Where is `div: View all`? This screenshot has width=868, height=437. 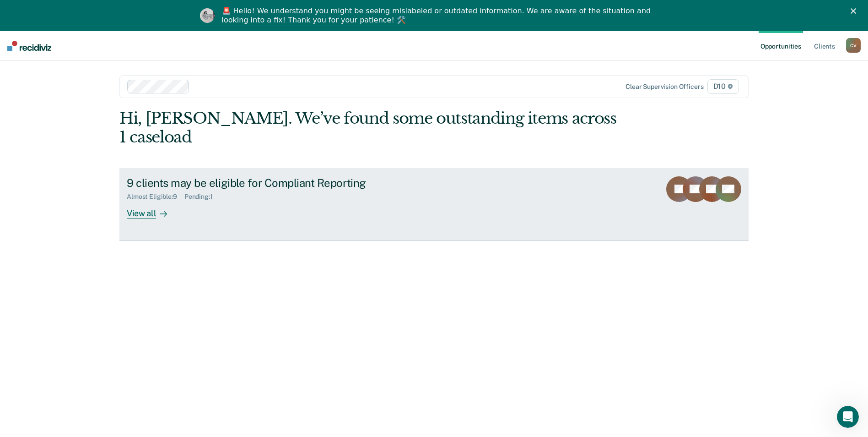 div: View all is located at coordinates (152, 210).